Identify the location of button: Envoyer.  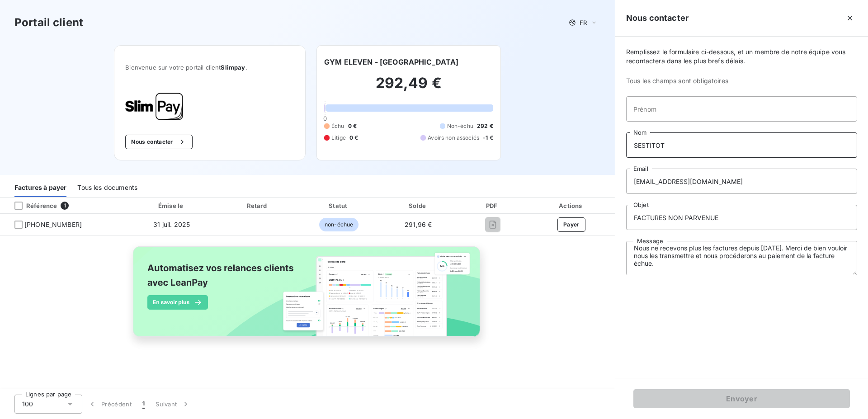
(742, 399).